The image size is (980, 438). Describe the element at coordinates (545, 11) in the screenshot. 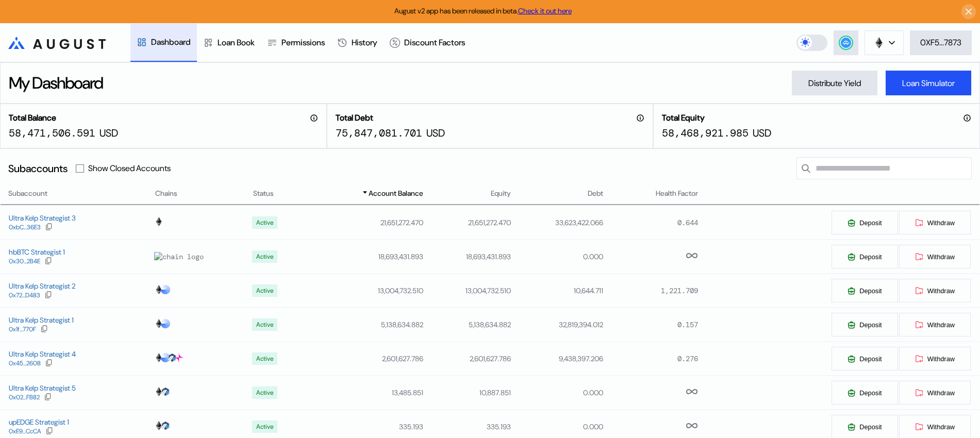

I see `a: Check it out here` at that location.